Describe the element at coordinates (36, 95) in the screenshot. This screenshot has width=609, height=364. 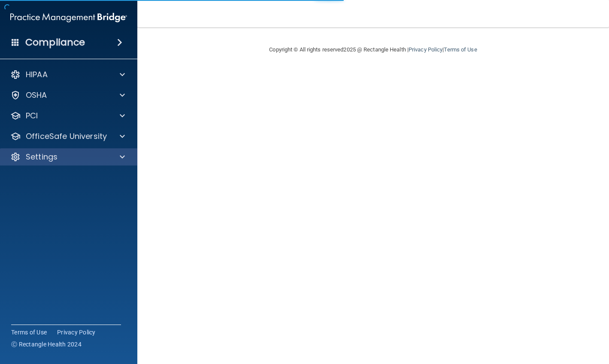
I see `p: OSHA` at that location.